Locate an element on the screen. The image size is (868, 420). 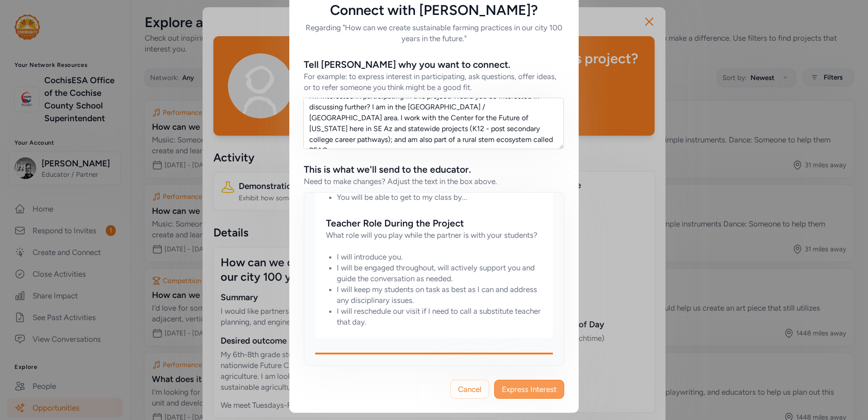
div: This is what we'll send to the educator. is located at coordinates (387, 169).